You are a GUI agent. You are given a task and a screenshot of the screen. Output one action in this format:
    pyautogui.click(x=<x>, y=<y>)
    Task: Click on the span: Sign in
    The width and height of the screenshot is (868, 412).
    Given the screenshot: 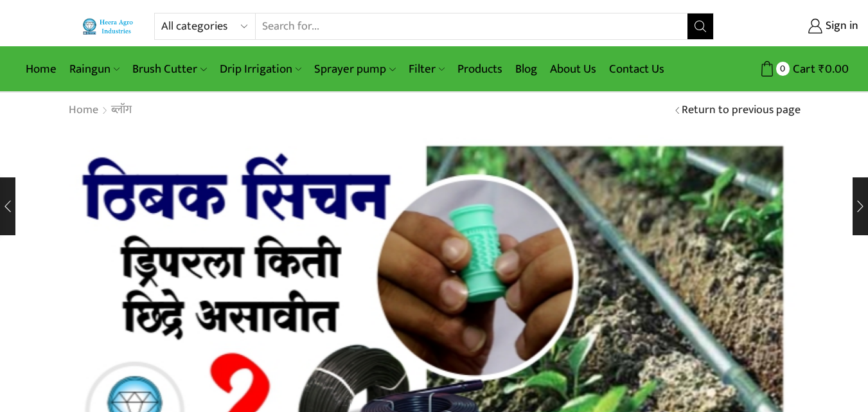 What is the action you would take?
    pyautogui.click(x=840, y=26)
    